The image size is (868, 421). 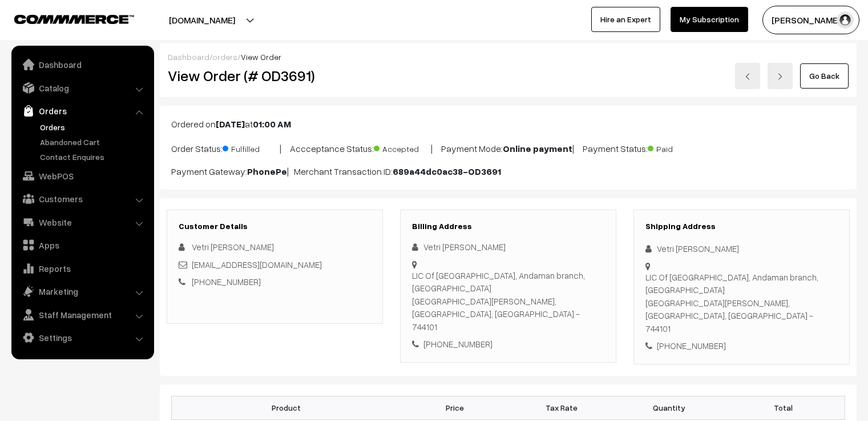 I want to click on h3: Billing Address, so click(x=508, y=226).